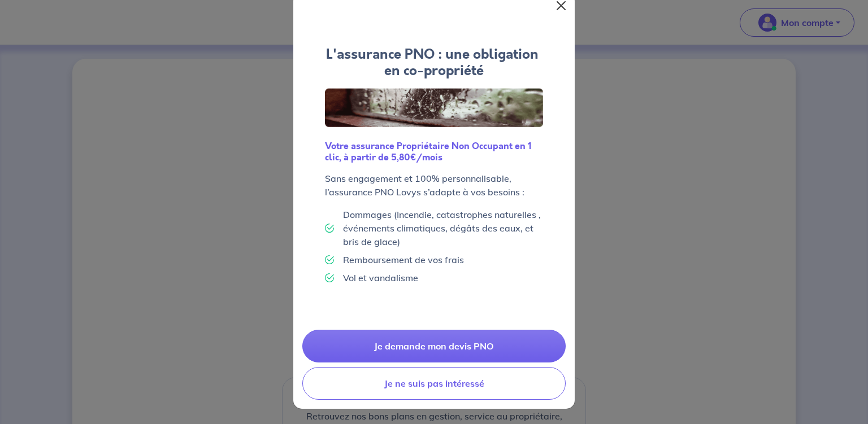 The height and width of the screenshot is (424, 868). Describe the element at coordinates (434, 152) in the screenshot. I see `h6: Votre assurance Propriétaire Non Occupant en 1 clic, à partir de 5,80€/mois` at that location.